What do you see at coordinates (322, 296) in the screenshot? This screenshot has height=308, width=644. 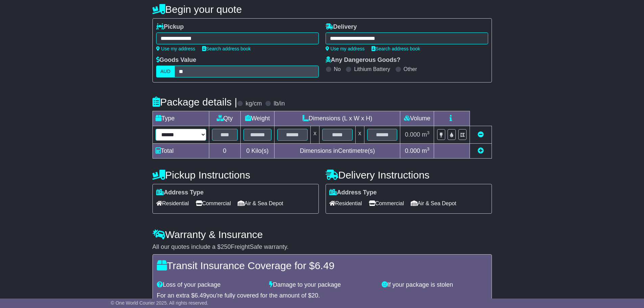 I see `div: For an extra $ you're fully covered for the amount of $ .` at bounding box center [322, 296].